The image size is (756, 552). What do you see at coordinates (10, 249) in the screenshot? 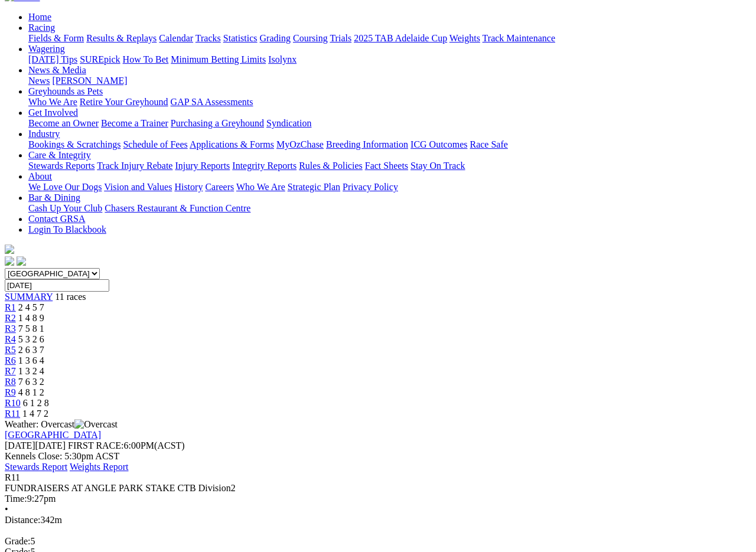
I see `img: logo-grsa-white.png` at bounding box center [10, 249].